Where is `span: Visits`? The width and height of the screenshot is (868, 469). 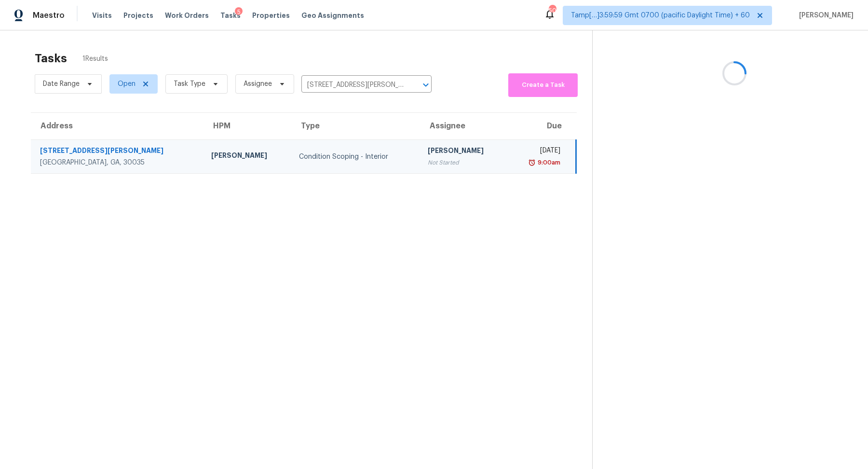
span: Visits is located at coordinates (102, 15).